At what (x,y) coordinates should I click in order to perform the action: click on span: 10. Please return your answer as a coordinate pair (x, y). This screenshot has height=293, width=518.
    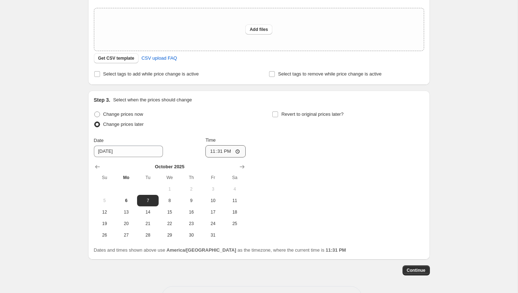
    Looking at the image, I should click on (213, 201).